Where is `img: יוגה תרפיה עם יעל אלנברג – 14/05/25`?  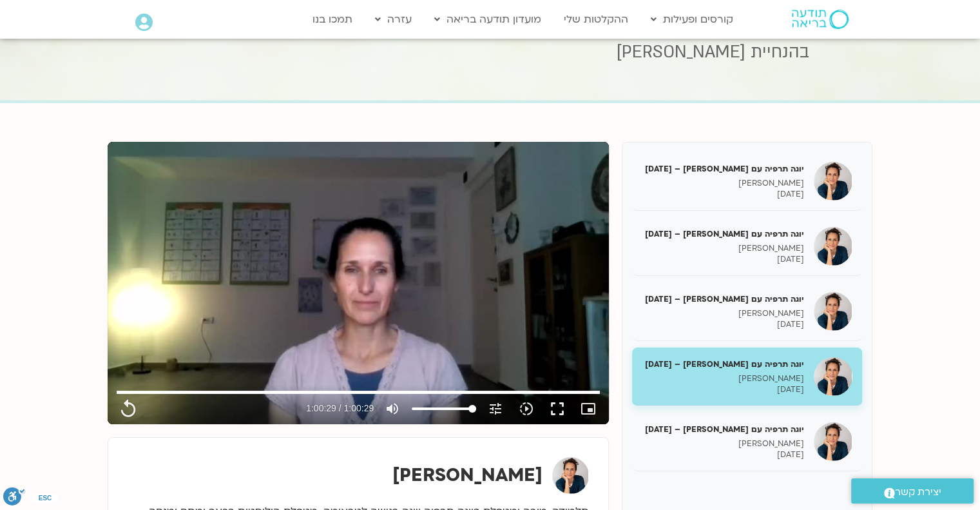 img: יוגה תרפיה עם יעל אלנברג – 14/05/25 is located at coordinates (833, 247).